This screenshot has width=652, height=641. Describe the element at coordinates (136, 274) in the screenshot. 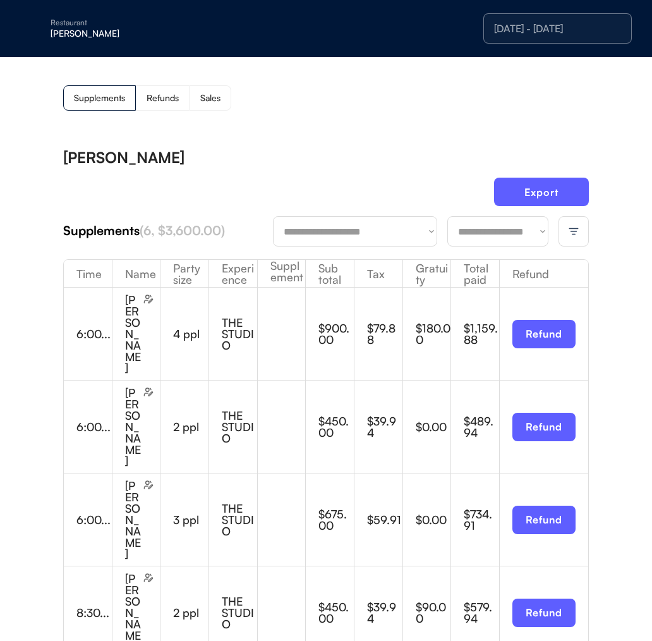

I see `div: Name` at that location.